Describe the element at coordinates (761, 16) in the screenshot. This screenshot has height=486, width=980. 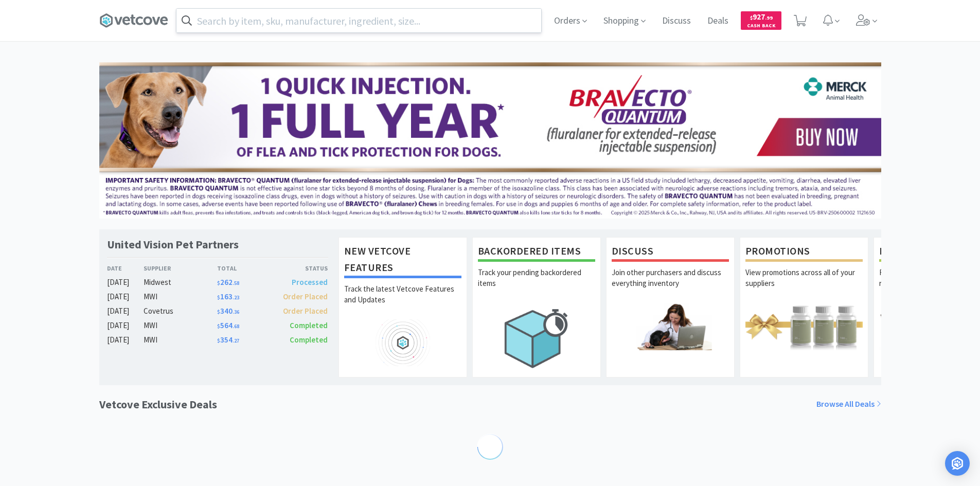
I see `span: 927` at that location.